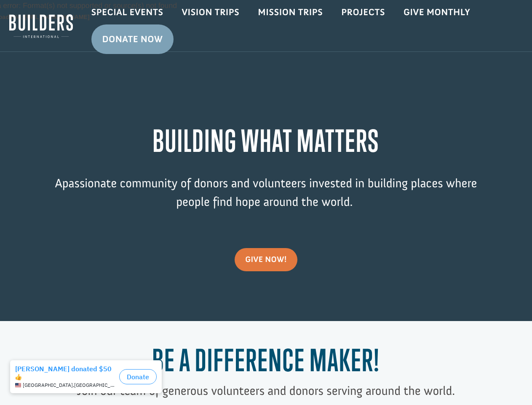 This screenshot has height=405, width=532. Describe the element at coordinates (266, 362) in the screenshot. I see `h1: Be a Difference Maker!` at that location.